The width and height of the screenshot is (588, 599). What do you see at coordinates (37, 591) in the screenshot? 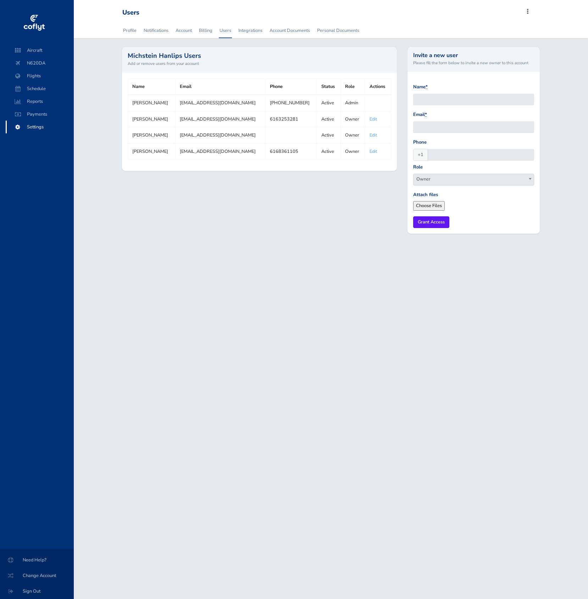
I see `span: Sign Out` at bounding box center [37, 591].